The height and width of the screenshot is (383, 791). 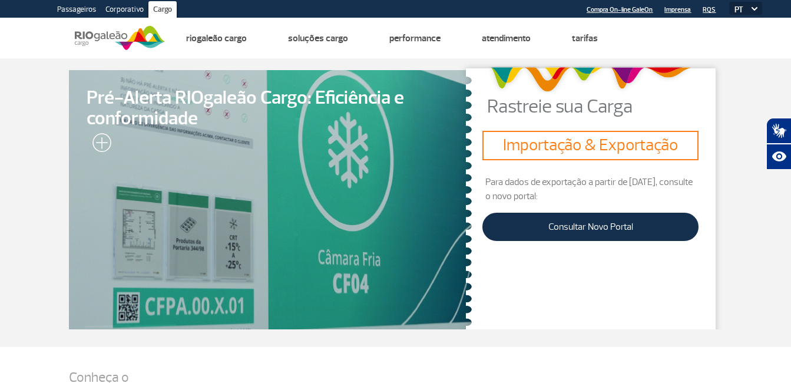 What do you see at coordinates (318, 38) in the screenshot?
I see `a: Soluções Cargo` at bounding box center [318, 38].